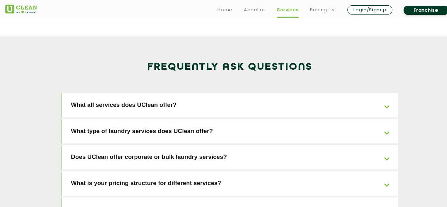  What do you see at coordinates (323, 10) in the screenshot?
I see `a: Pricing List` at bounding box center [323, 10].